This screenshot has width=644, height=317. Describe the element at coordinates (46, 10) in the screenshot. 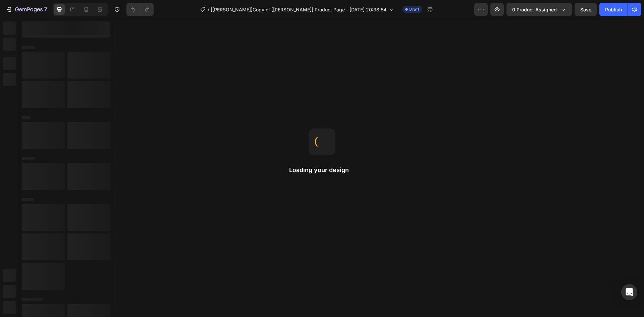

I see `p: 7` at that location.